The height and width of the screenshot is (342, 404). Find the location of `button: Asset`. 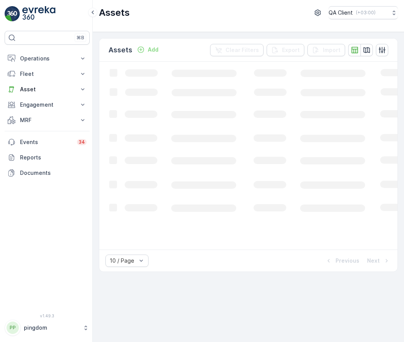

button: Asset is located at coordinates (47, 89).